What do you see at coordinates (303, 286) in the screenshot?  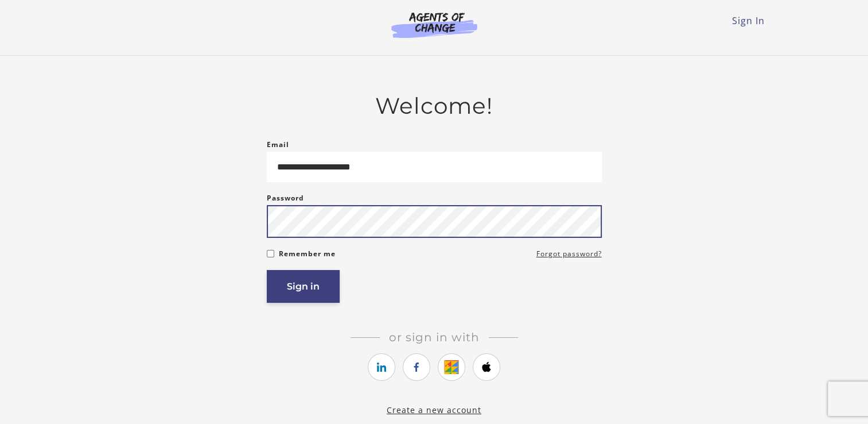 I see `button: Sign in` at bounding box center [303, 286].